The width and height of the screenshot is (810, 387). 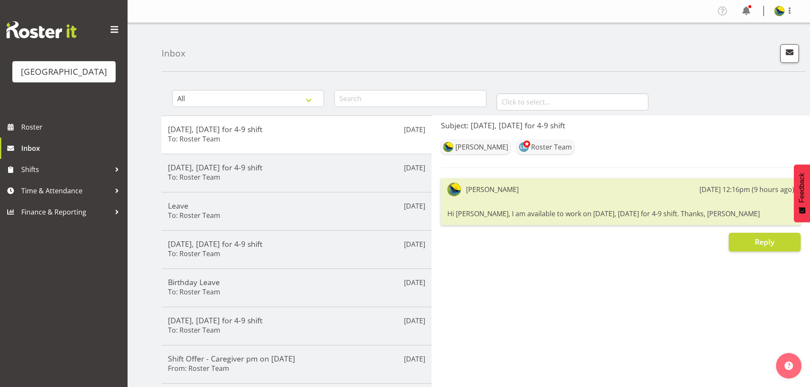 I want to click on input: Search, so click(x=410, y=99).